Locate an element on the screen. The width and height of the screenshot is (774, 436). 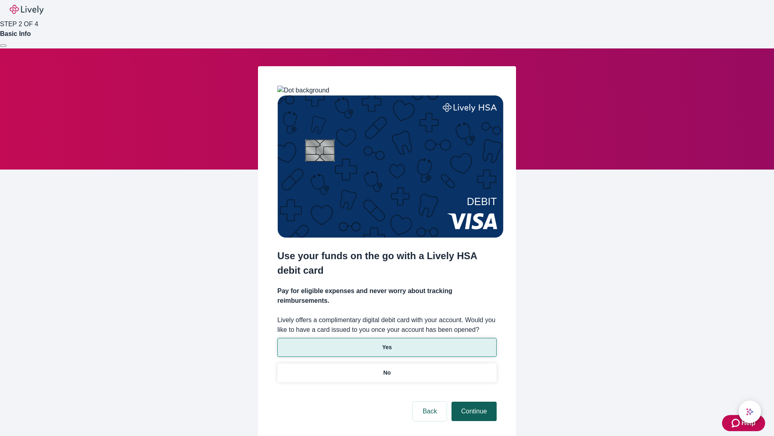
h2: Use your funds on the go with a Lively HSA debit card is located at coordinates (387, 263).